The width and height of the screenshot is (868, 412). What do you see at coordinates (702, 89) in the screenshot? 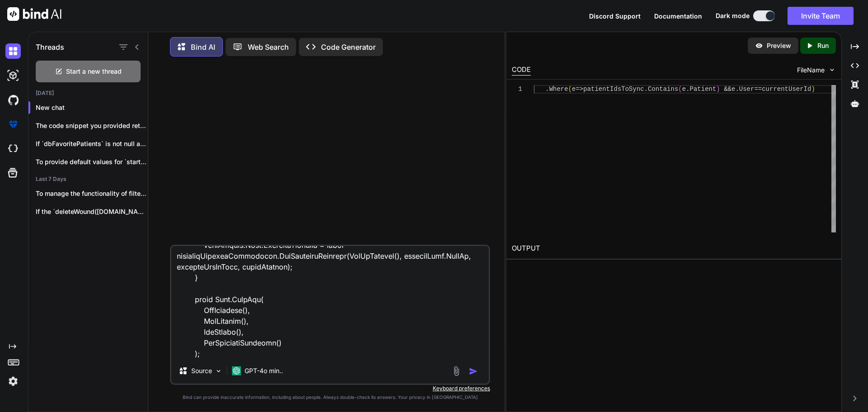
I see `span: Patient` at bounding box center [702, 89].